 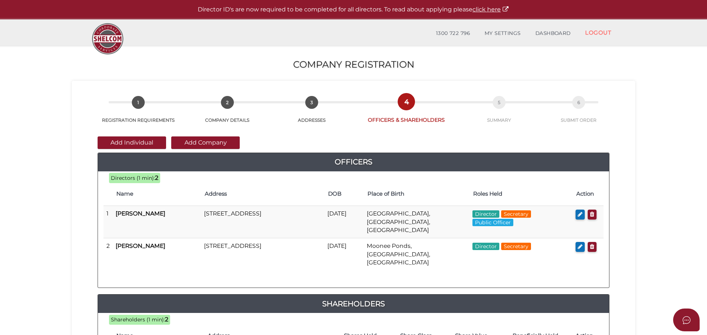 I want to click on a: click here, so click(x=491, y=9).